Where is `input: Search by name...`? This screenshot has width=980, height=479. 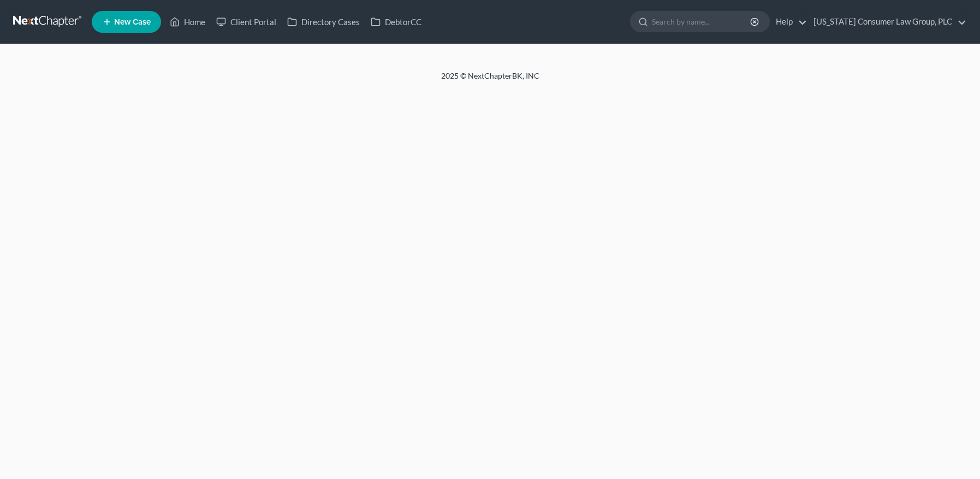
input: Search by name... is located at coordinates (702, 21).